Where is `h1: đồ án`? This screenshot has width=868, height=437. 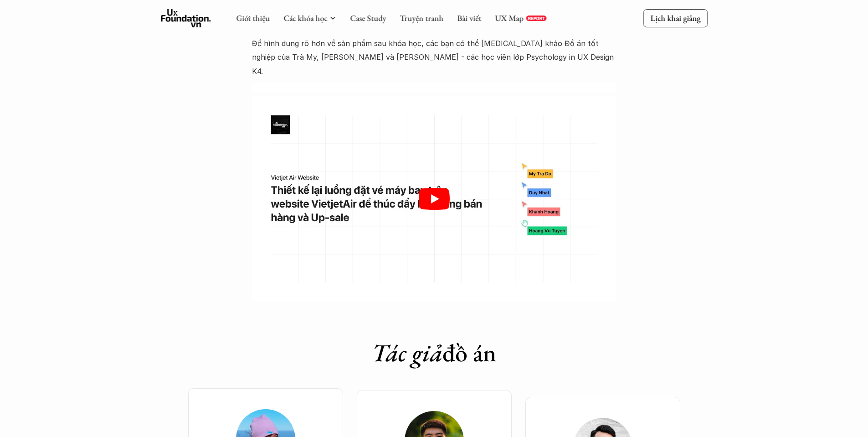 h1: đồ án is located at coordinates (434, 353).